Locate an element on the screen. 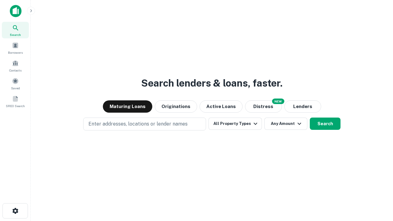 The height and width of the screenshot is (221, 393). button: Lenders is located at coordinates (303, 107).